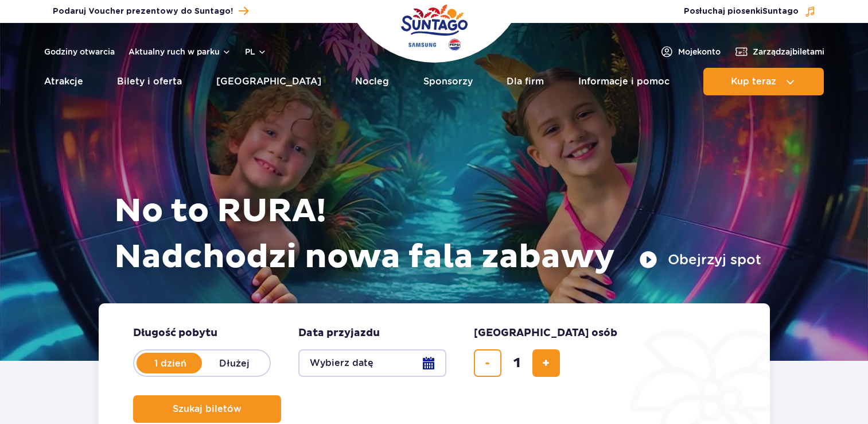  What do you see at coordinates (750, 11) in the screenshot?
I see `button: Posłuchaj piosenkiSuntago` at bounding box center [750, 11].